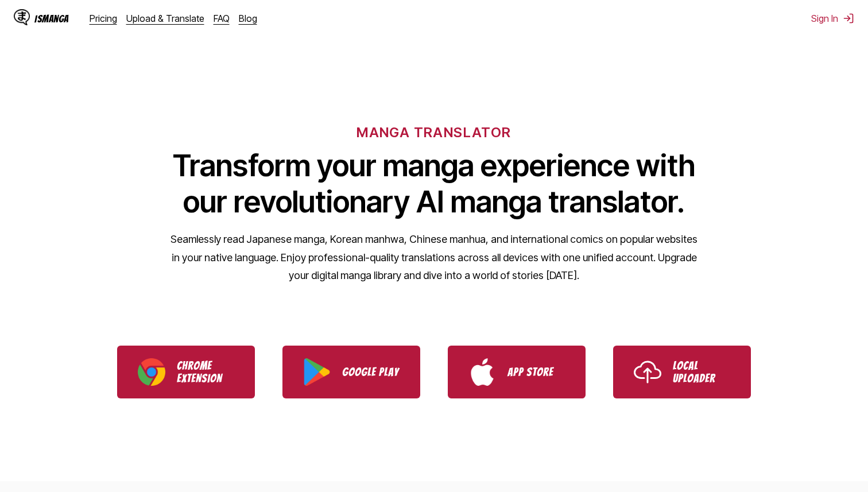  What do you see at coordinates (165, 18) in the screenshot?
I see `a: Upload & Translate` at bounding box center [165, 18].